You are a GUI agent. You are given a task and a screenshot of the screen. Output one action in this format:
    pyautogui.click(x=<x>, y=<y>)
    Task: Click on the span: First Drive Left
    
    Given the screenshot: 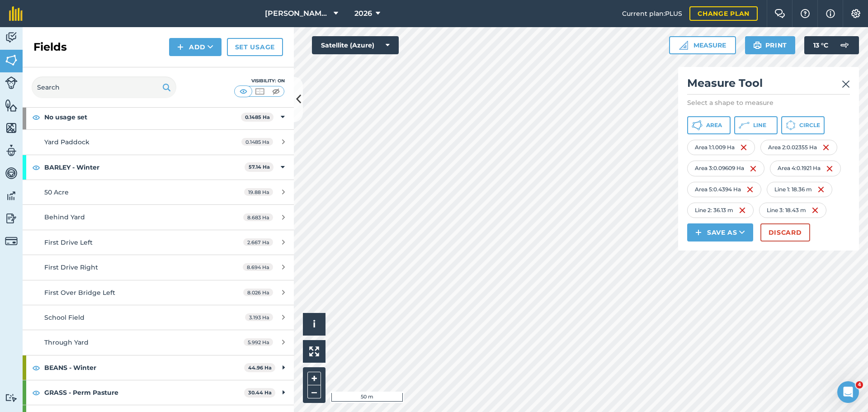 What is the action you would take?
    pyautogui.click(x=68, y=242)
    